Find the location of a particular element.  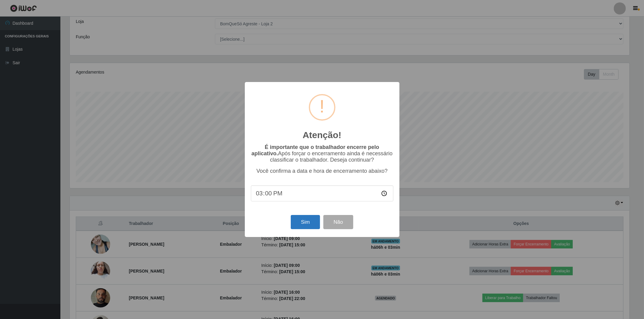

button: Não is located at coordinates (338, 222).